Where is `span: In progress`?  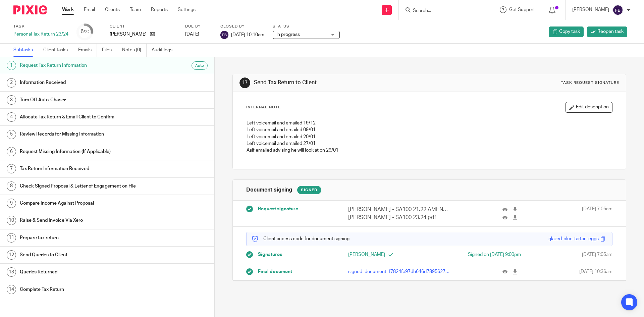
span: In progress is located at coordinates (288, 34).